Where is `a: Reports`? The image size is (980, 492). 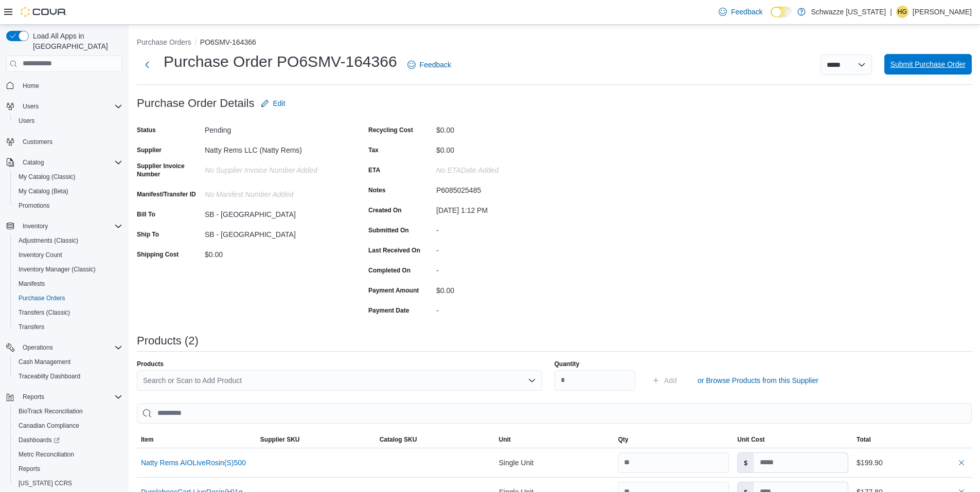 a: Reports is located at coordinates (30, 469).